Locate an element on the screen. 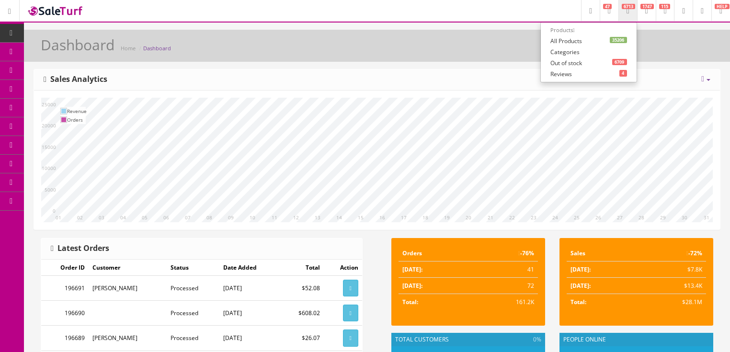 The height and width of the screenshot is (352, 730). td: 196689 is located at coordinates (65, 338).